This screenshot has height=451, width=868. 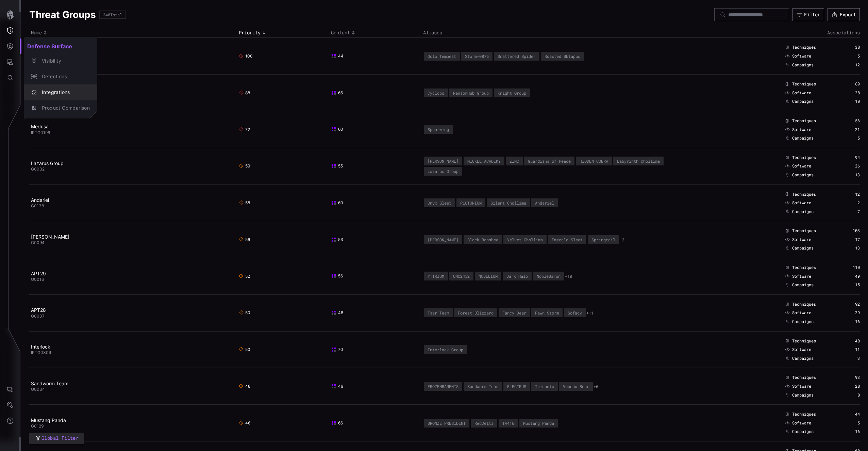 I want to click on h2: Defense Surface, so click(x=61, y=46).